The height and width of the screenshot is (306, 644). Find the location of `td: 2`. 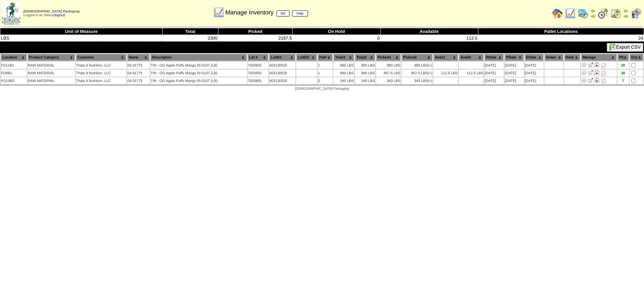

td: 2 is located at coordinates (325, 81).